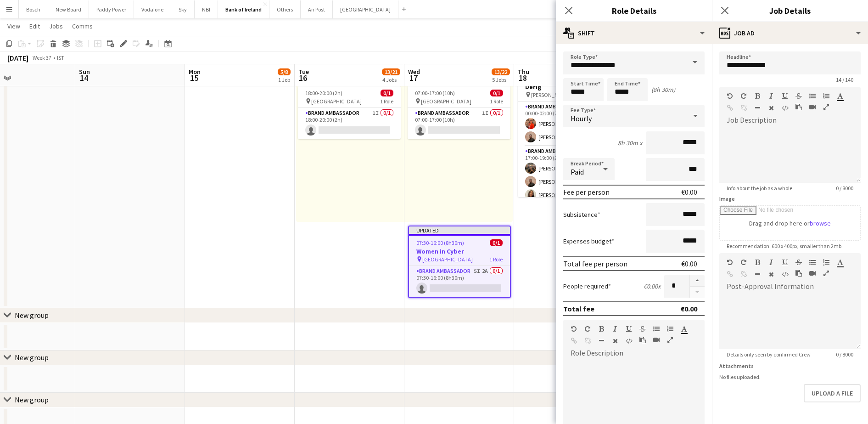 This screenshot has width=868, height=424. What do you see at coordinates (414, 72) in the screenshot?
I see `span: Wed` at bounding box center [414, 72].